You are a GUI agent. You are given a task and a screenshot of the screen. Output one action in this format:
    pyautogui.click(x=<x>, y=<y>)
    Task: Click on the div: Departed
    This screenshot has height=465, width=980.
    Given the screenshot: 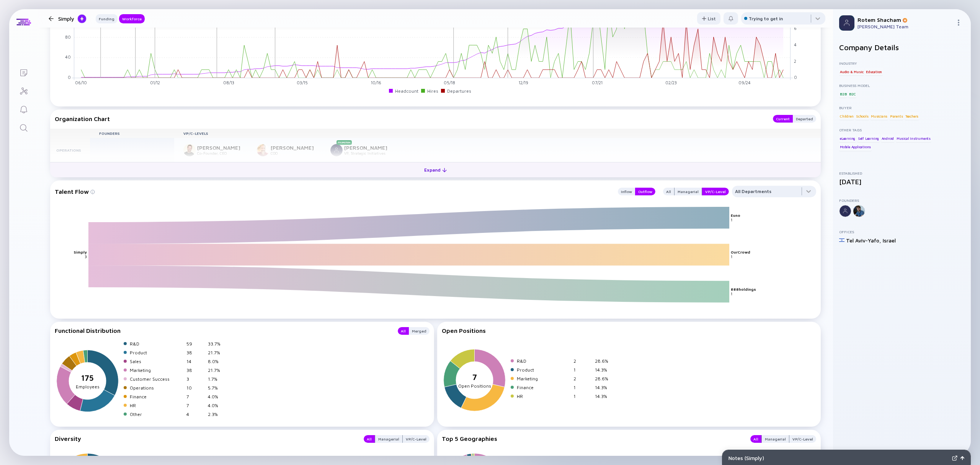 What is the action you would take?
    pyautogui.click(x=804, y=119)
    